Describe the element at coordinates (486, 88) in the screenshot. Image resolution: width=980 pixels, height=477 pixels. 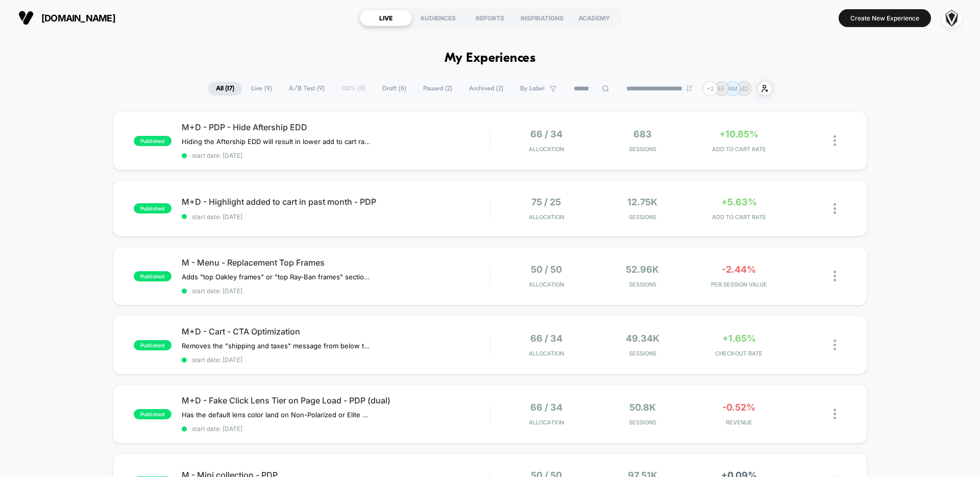
I see `span: Archived ( 2 )` at that location.